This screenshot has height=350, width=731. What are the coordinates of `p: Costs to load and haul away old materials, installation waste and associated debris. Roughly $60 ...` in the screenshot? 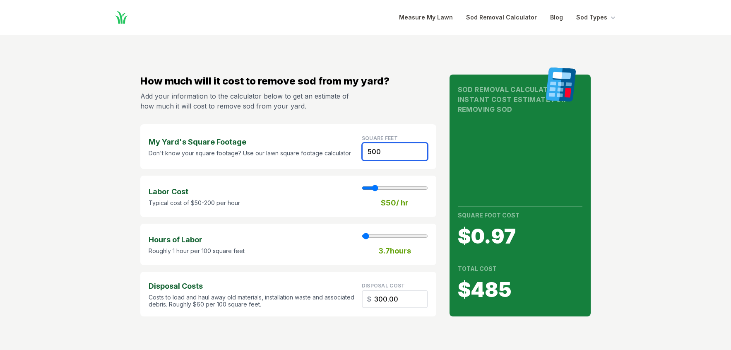 It's located at (252, 301).